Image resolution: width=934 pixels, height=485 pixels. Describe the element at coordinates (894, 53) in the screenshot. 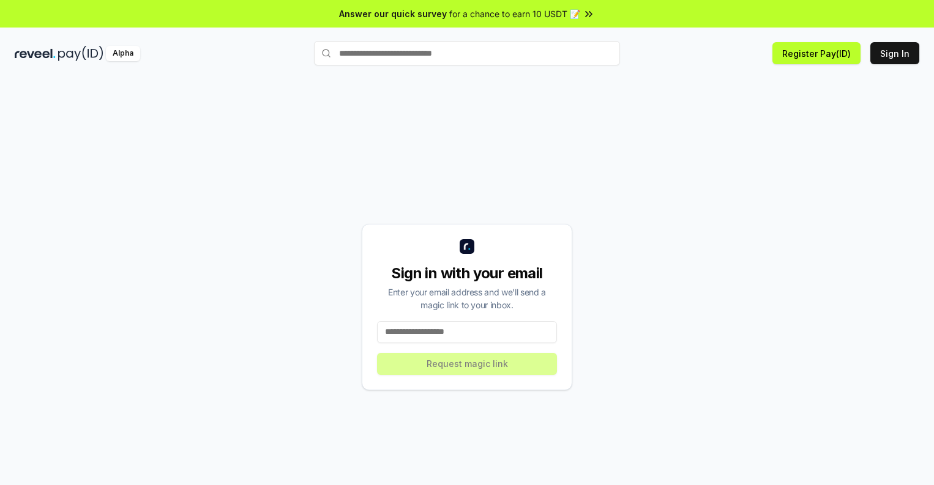

I see `button: Sign In` at that location.